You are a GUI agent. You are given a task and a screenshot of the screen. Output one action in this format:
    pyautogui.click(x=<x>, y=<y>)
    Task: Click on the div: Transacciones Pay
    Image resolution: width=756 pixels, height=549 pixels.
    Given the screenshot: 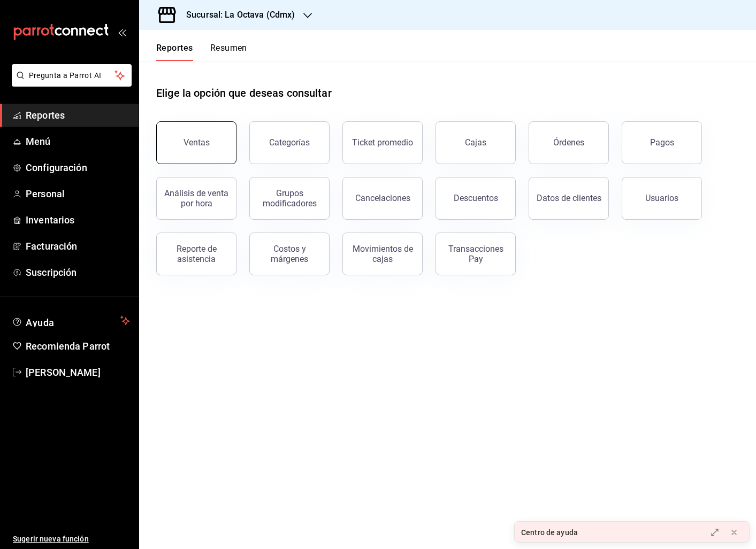 What is the action you would take?
    pyautogui.click(x=476, y=254)
    